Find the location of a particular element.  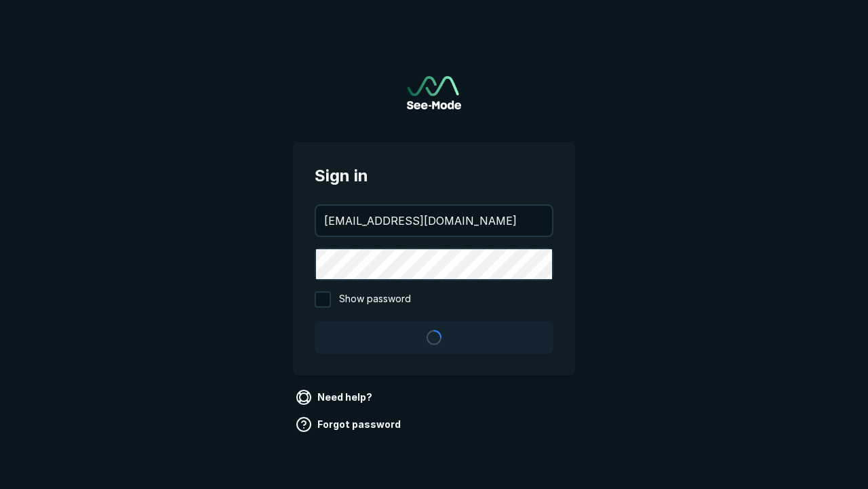

span: Sign in is located at coordinates (434, 176).